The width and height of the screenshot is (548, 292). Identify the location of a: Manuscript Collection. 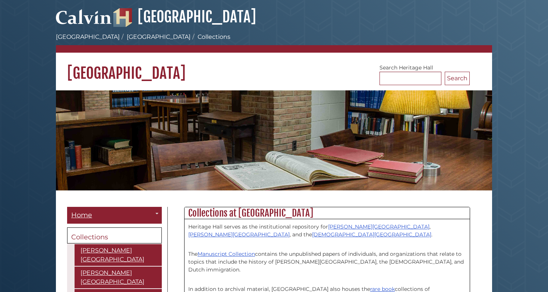
(226, 253).